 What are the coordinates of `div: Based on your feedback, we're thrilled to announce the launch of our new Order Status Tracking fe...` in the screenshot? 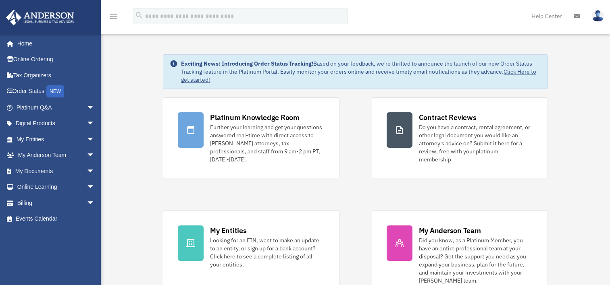 It's located at (361, 72).